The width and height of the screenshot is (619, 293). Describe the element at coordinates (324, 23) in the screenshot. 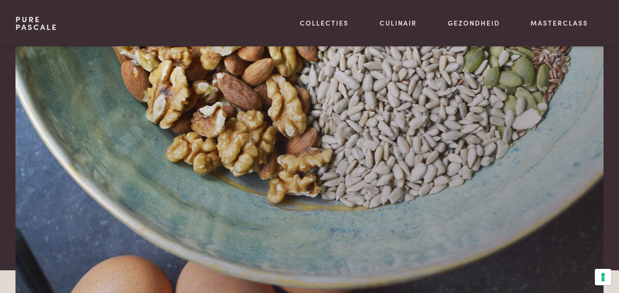

I see `a: Collecties` at that location.